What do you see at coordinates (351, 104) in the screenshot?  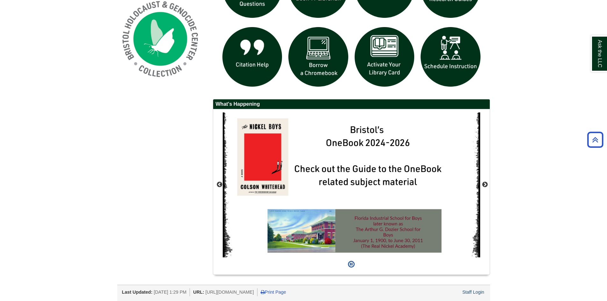 I see `h2: What's Happening` at bounding box center [351, 104].